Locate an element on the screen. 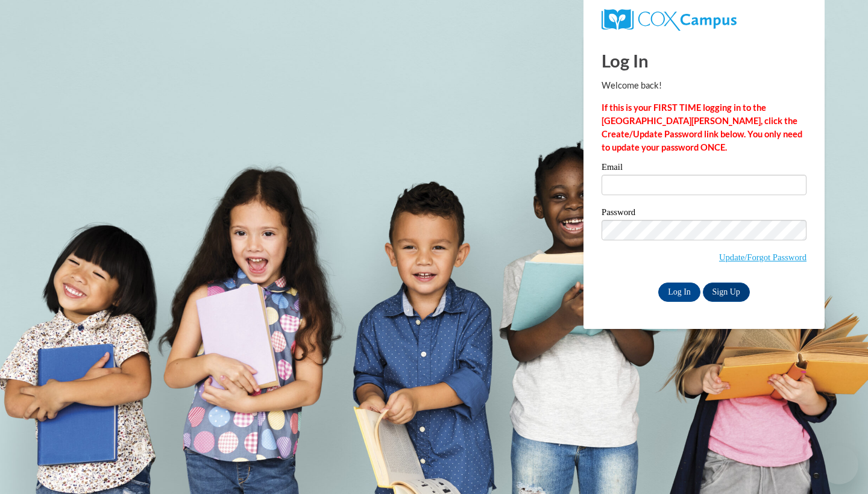  label: Email is located at coordinates (704, 169).